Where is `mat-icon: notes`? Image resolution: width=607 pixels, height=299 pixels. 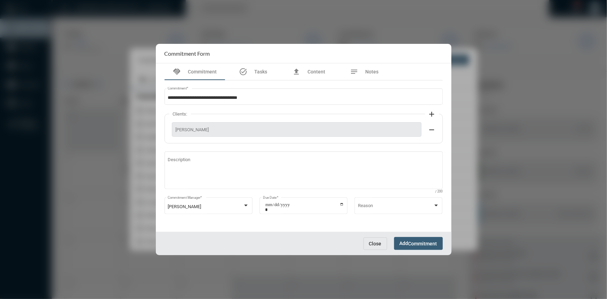 mat-icon: notes is located at coordinates (354, 72).